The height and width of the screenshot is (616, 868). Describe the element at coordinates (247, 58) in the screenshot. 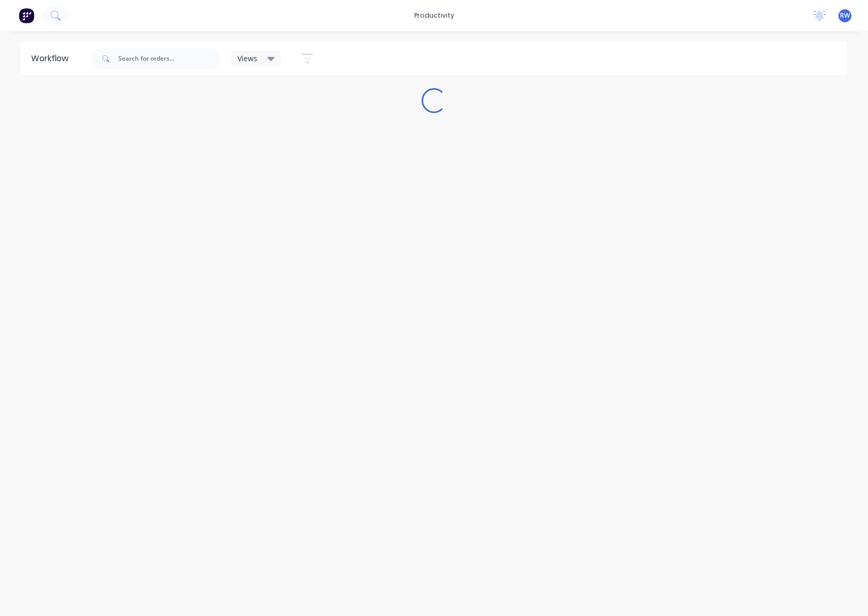

I see `span: Views` at that location.